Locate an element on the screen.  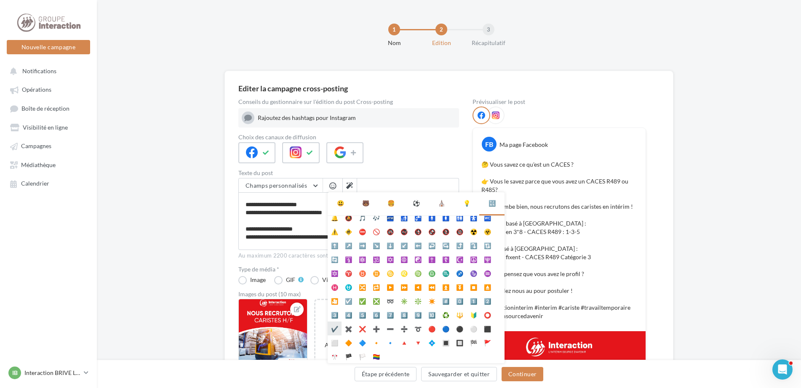
label: Choix des canaux de diffusion is located at coordinates (349, 137).